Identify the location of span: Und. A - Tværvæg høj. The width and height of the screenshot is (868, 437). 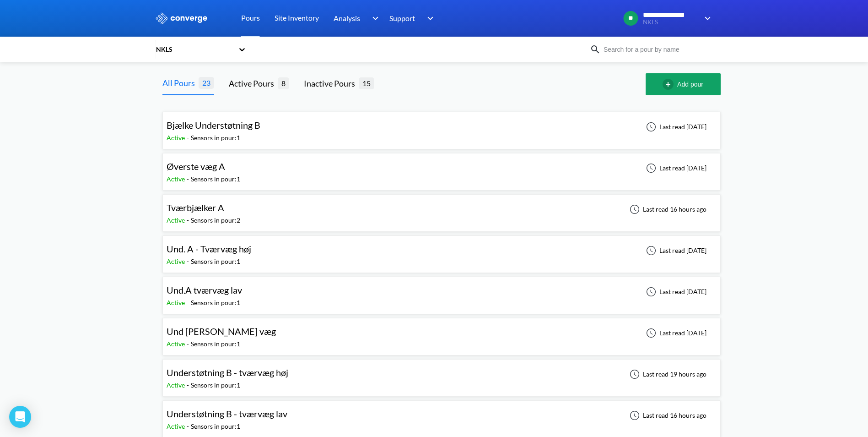
(208, 249).